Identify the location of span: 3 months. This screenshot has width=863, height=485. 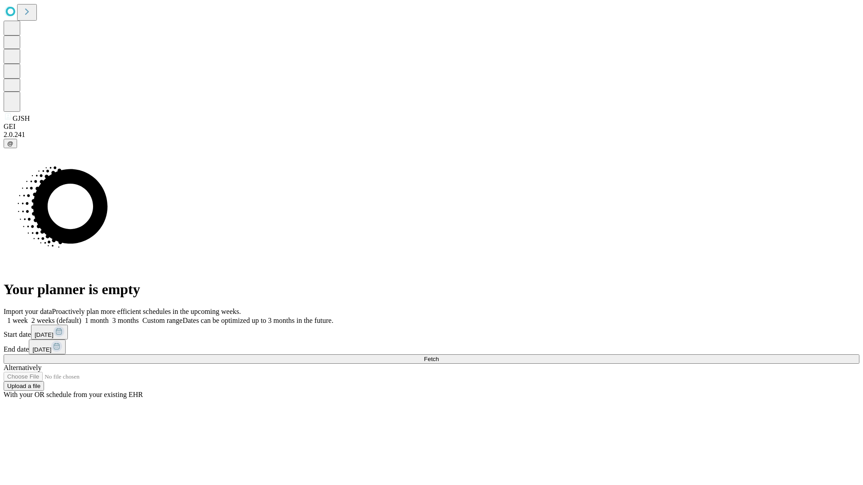
(125, 320).